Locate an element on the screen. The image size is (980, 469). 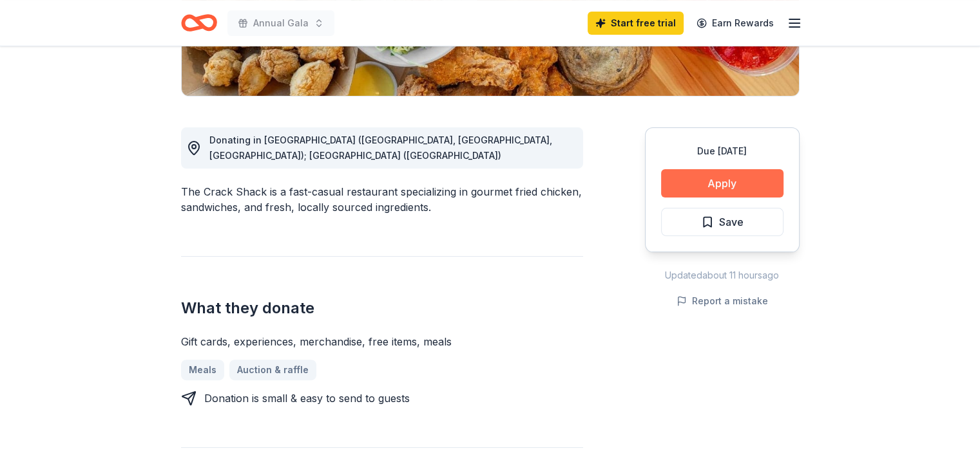
div: Gift cards, experiences, merchandise, free items, meals is located at coordinates (382, 342).